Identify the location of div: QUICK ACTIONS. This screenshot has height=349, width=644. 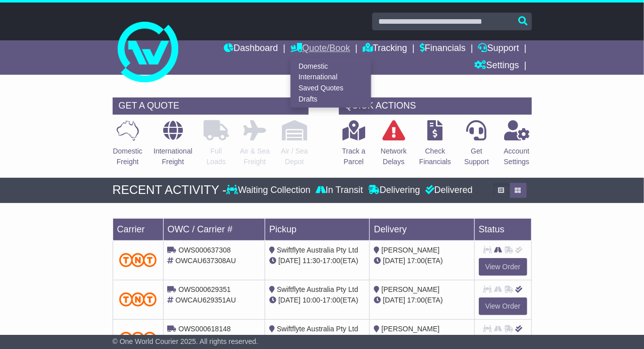
(435, 107).